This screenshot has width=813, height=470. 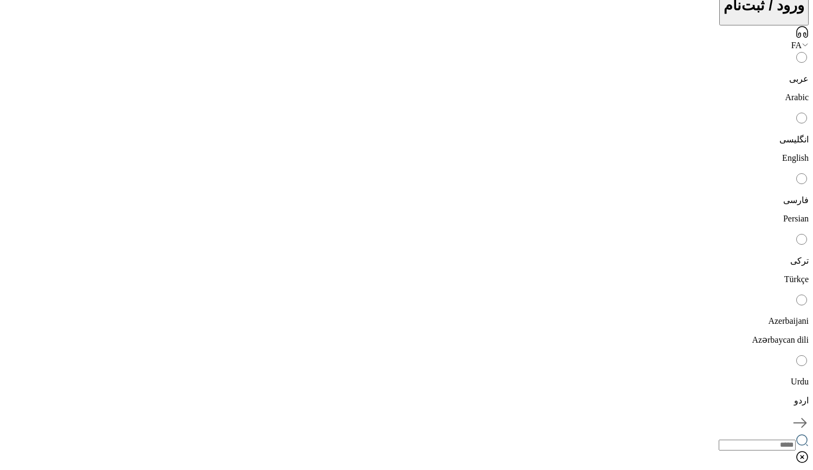 I want to click on p: Azerbaijani, so click(x=406, y=321).